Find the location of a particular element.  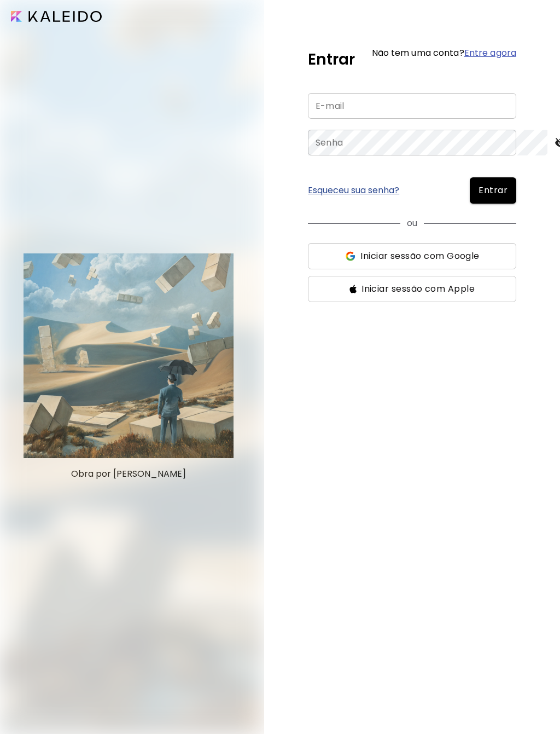

span: Iniciar sessão com Apple is located at coordinates (417, 289).